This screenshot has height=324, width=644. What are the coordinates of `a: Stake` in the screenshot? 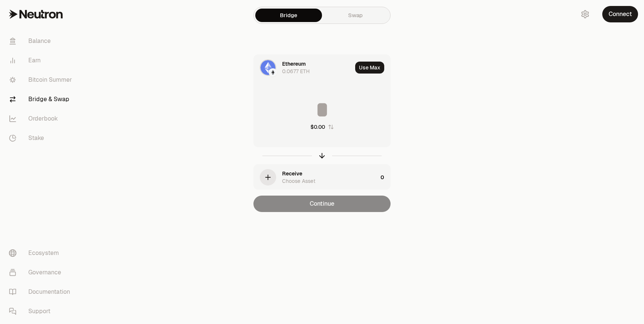 It's located at (42, 138).